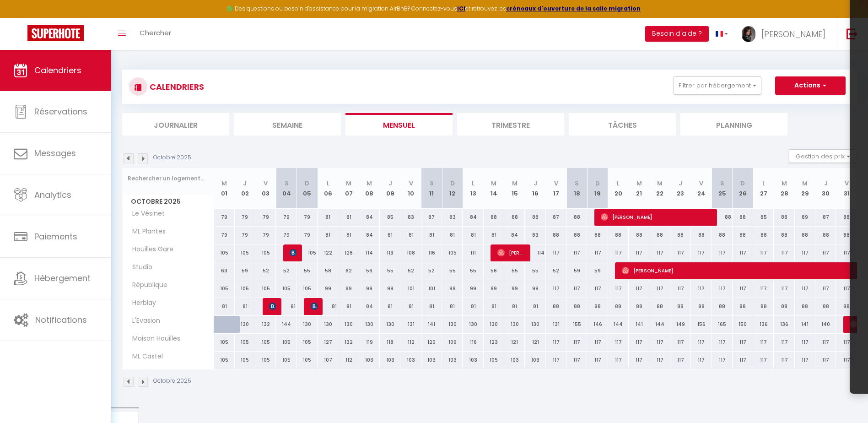  I want to click on p: Octobre 2025, so click(172, 158).